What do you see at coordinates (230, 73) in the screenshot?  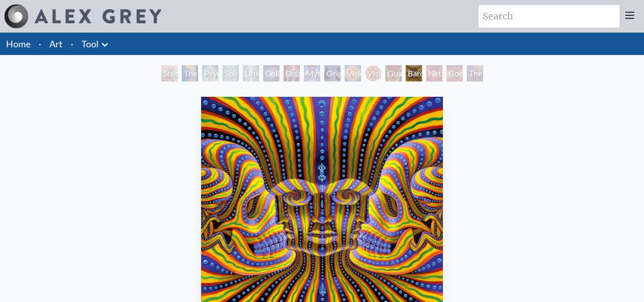 I see `div: Spiritual Energy System` at bounding box center [230, 73].